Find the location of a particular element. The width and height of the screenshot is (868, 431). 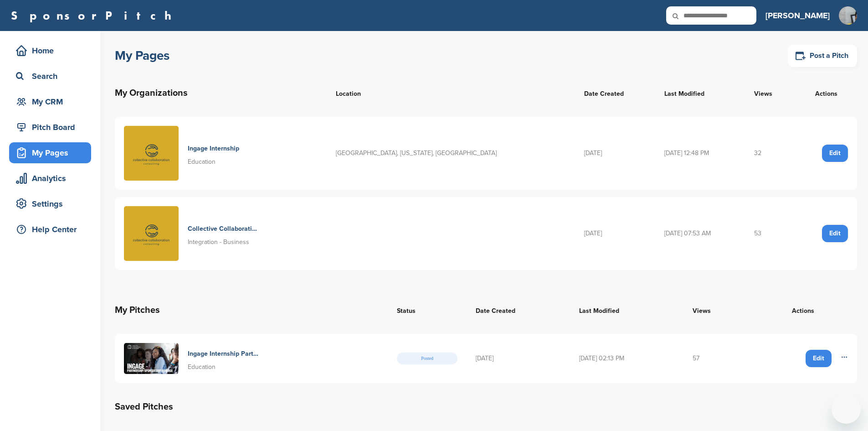

a: Help Center is located at coordinates (50, 230).